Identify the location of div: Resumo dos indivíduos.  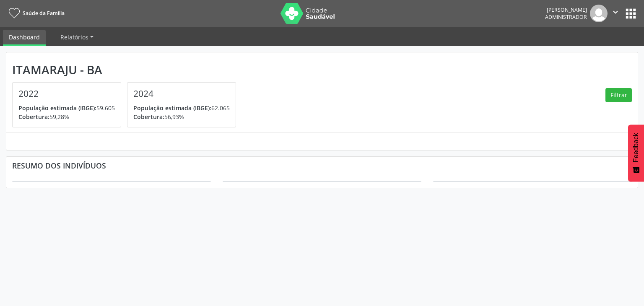
(322, 166).